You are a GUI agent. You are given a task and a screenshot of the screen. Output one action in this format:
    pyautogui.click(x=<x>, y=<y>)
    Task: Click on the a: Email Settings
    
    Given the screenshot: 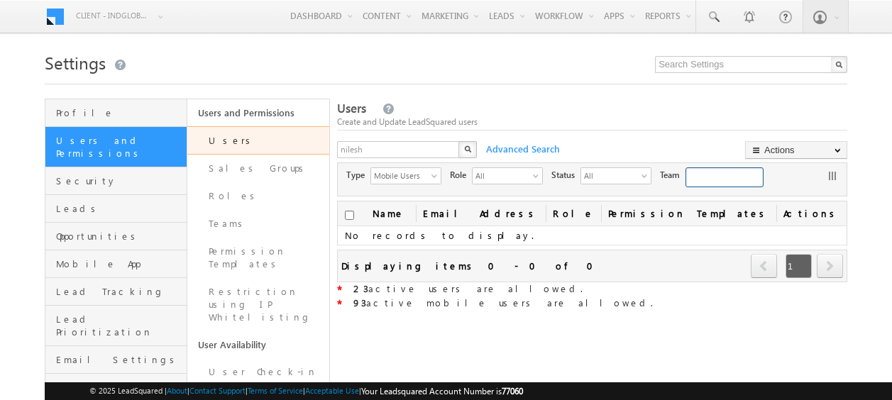 What is the action you would take?
    pyautogui.click(x=116, y=360)
    